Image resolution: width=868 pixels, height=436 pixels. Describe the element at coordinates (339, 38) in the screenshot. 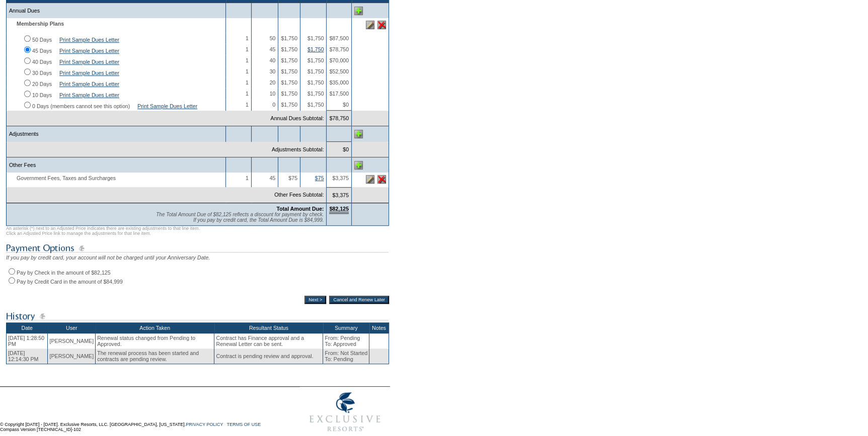

I see `span: $87,500` at that location.